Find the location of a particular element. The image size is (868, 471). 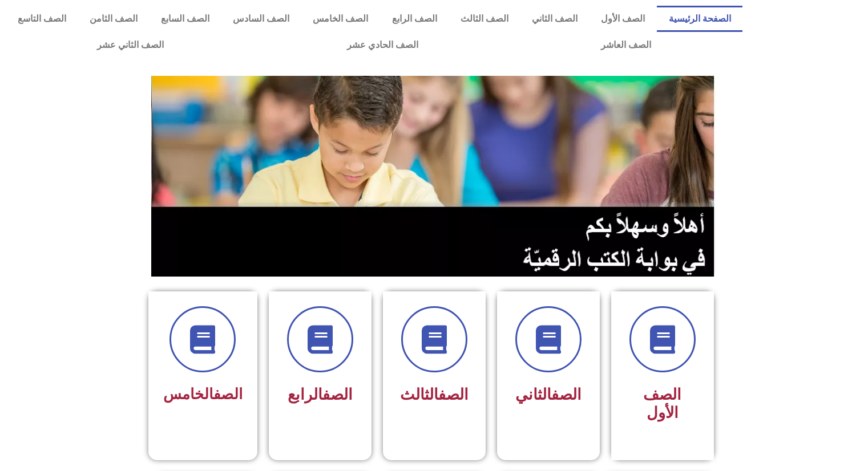

a: الصف السادس is located at coordinates (261, 18).